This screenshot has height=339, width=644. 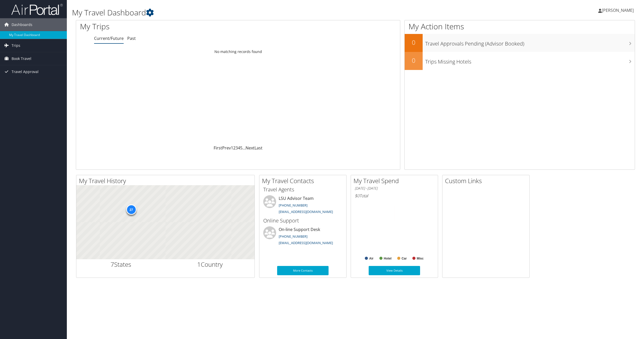 What do you see at coordinates (232, 148) in the screenshot?
I see `a: 1` at bounding box center [232, 148].